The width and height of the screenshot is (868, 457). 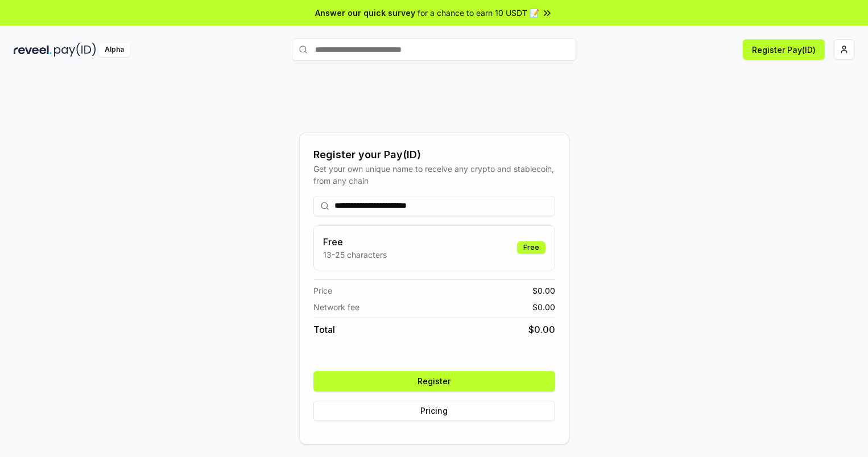 I want to click on button: Register, so click(x=434, y=381).